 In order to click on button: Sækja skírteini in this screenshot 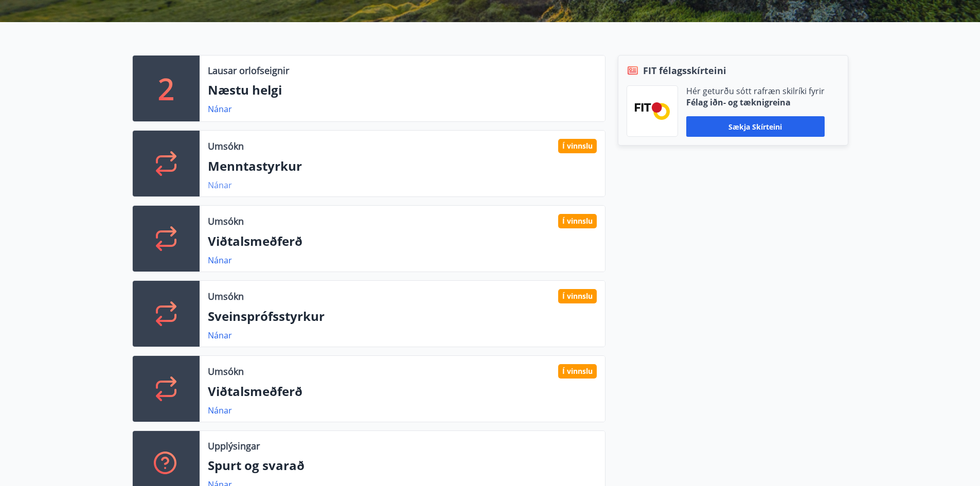, I will do `click(755, 127)`.